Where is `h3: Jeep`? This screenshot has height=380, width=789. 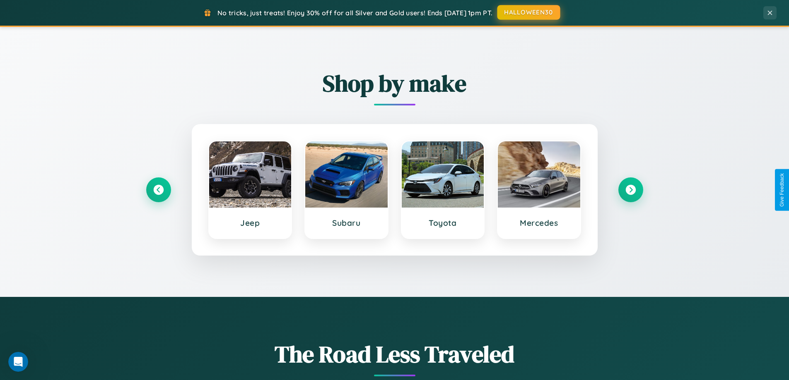
h3: Jeep is located at coordinates (250, 223).